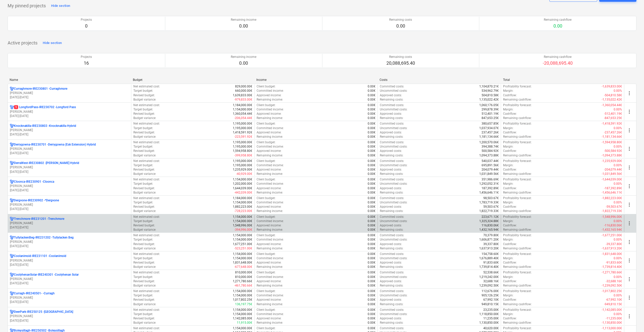 This screenshot has width=644, height=332. Describe the element at coordinates (61, 6) in the screenshot. I see `div: Hide section` at that location.